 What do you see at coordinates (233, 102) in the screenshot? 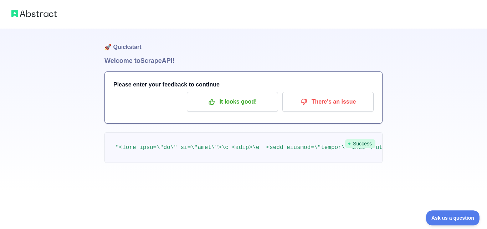
I see `p: It looks good!` at bounding box center [233, 102].